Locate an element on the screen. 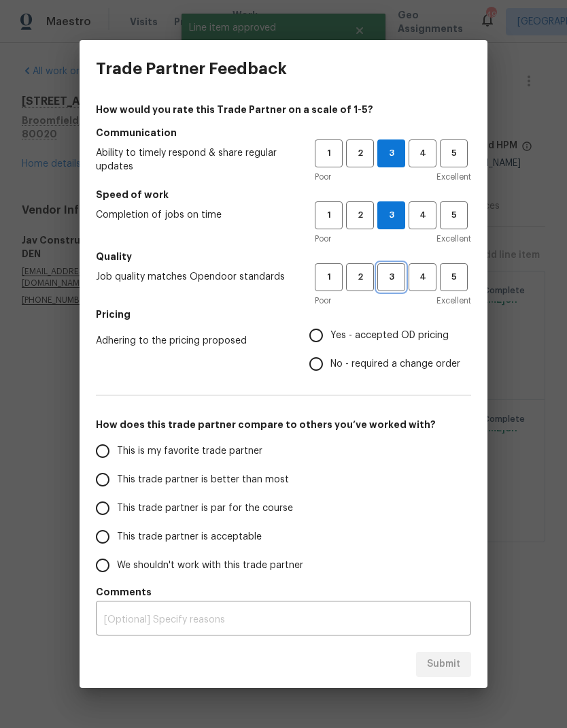 The width and height of the screenshot is (567, 728). h3: Trade Partner Feedback is located at coordinates (191, 69).